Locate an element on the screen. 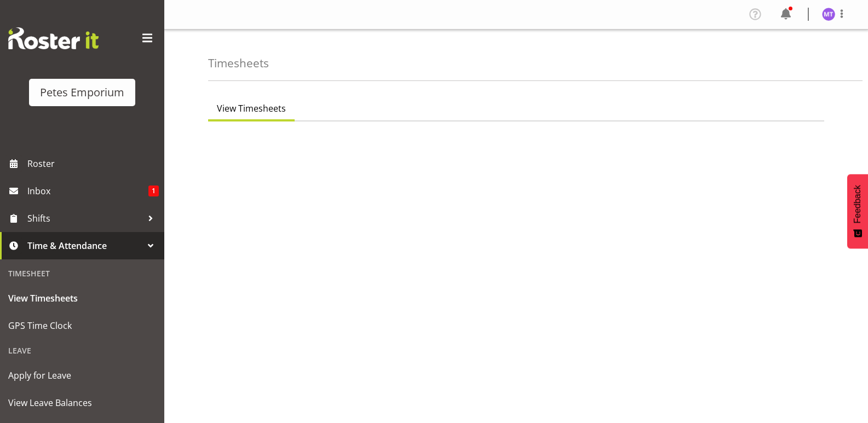 This screenshot has width=868, height=423. a: GPS Time Clock is located at coordinates (82, 326).